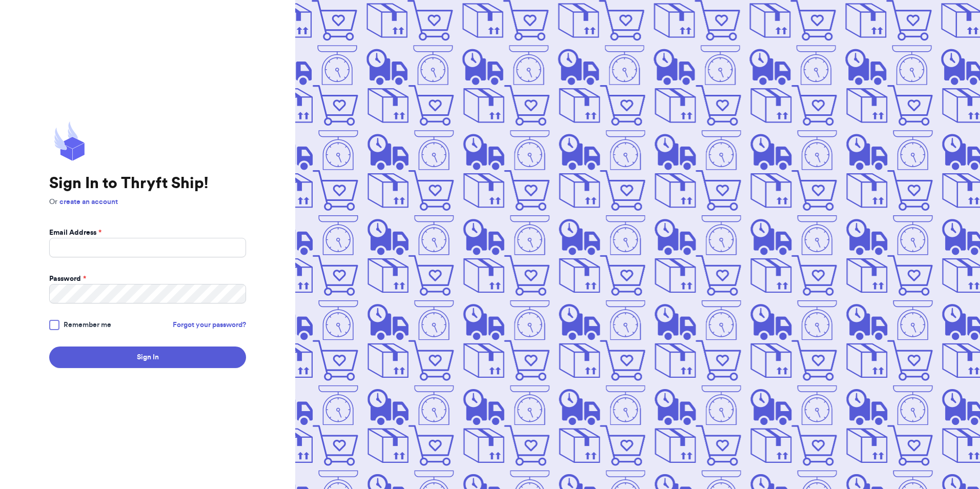 This screenshot has width=980, height=489. What do you see at coordinates (148, 184) in the screenshot?
I see `h1: Sign In to Thryft Ship!` at bounding box center [148, 184].